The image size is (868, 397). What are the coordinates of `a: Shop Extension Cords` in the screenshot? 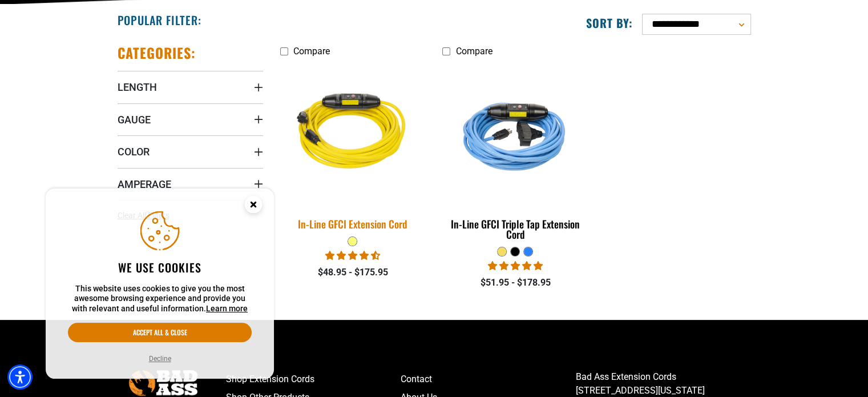 It's located at (313, 379).